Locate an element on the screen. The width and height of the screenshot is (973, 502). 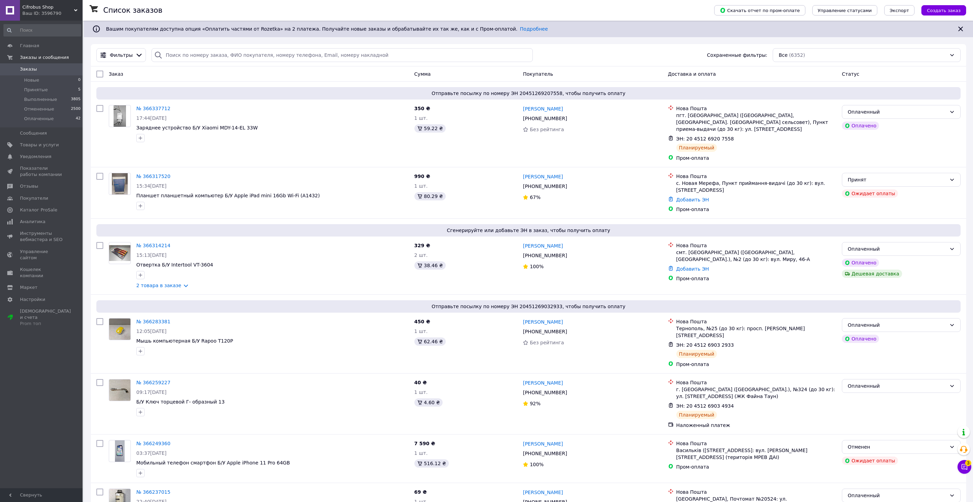
span: (6352) is located at coordinates (797, 55).